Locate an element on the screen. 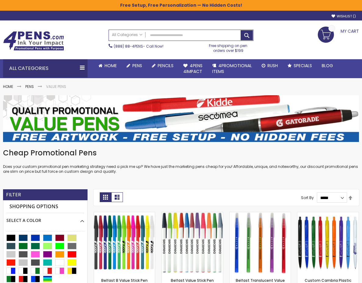 The width and height of the screenshot is (362, 283). a: Pencils is located at coordinates (163, 66).